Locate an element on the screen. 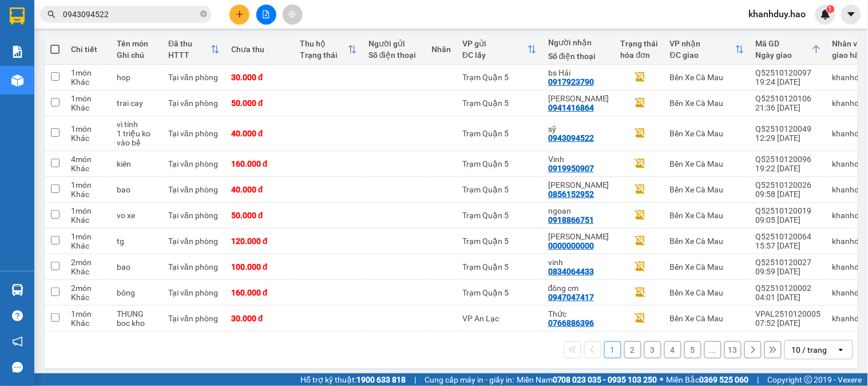 Image resolution: width=868 pixels, height=386 pixels. div: HTTT is located at coordinates (190, 55).